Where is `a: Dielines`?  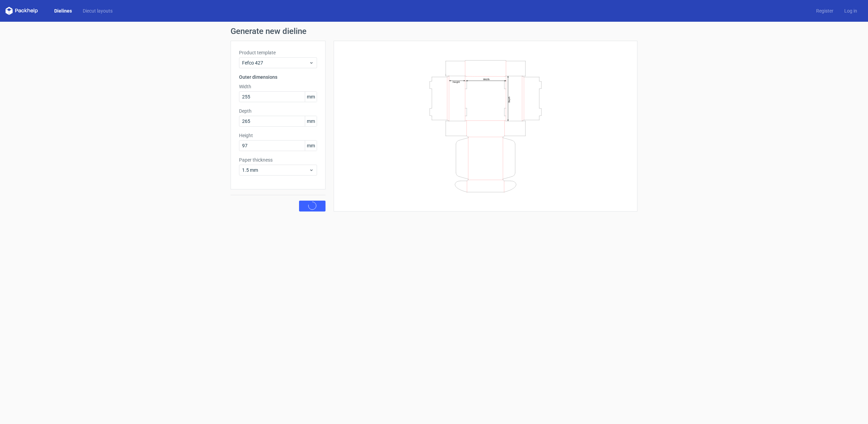
a: Dielines is located at coordinates (63, 11).